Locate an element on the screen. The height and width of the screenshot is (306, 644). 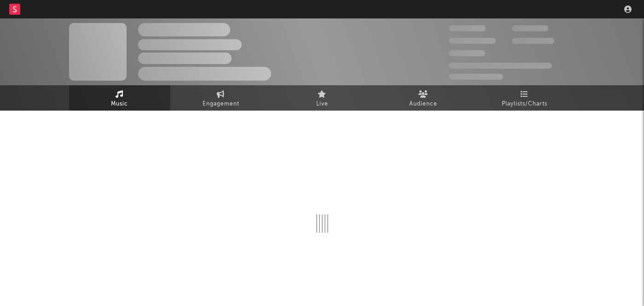
a: Audience is located at coordinates (424, 97).